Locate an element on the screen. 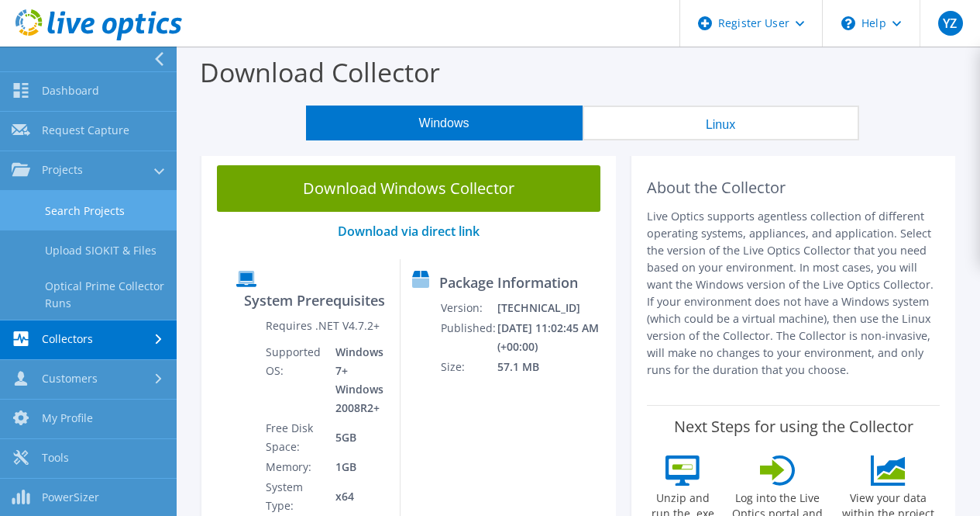  svg: \n is located at coordinates (848, 24).